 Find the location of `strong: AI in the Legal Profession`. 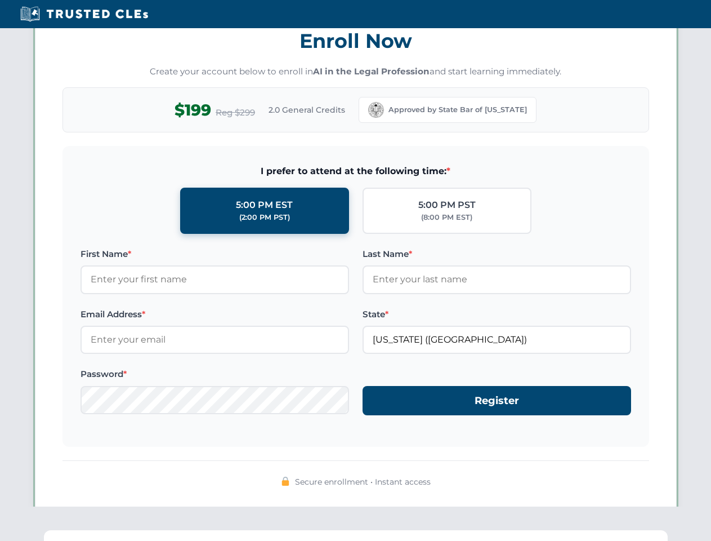

strong: AI in the Legal Profession is located at coordinates (371, 71).